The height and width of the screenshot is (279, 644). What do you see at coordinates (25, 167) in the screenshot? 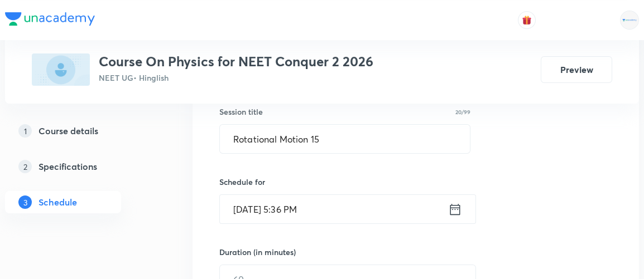
I see `p: 2` at bounding box center [25, 167].